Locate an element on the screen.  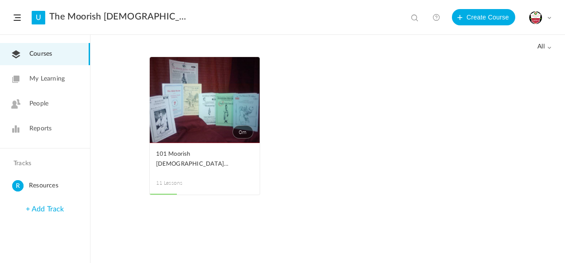
span: Reports is located at coordinates (40, 128).